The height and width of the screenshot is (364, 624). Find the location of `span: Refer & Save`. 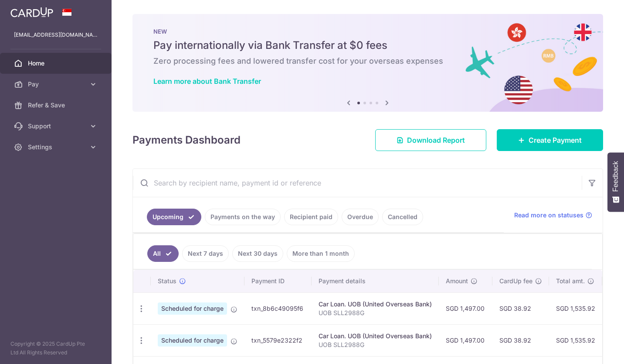

span: Refer & Save is located at coordinates (57, 105).